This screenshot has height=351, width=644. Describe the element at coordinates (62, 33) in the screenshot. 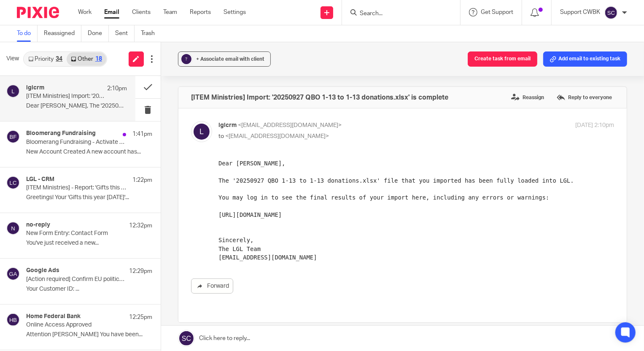

I see `a: Reassigned` at that location.